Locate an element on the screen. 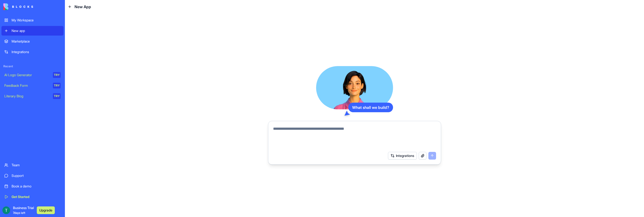 Image resolution: width=644 pixels, height=217 pixels. span: New App is located at coordinates (83, 7).